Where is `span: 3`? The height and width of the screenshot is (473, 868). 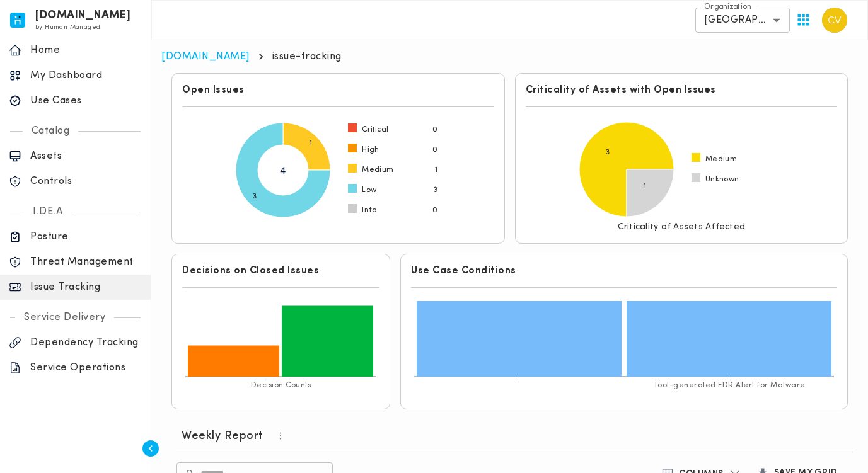
span: 3 is located at coordinates (436, 190).